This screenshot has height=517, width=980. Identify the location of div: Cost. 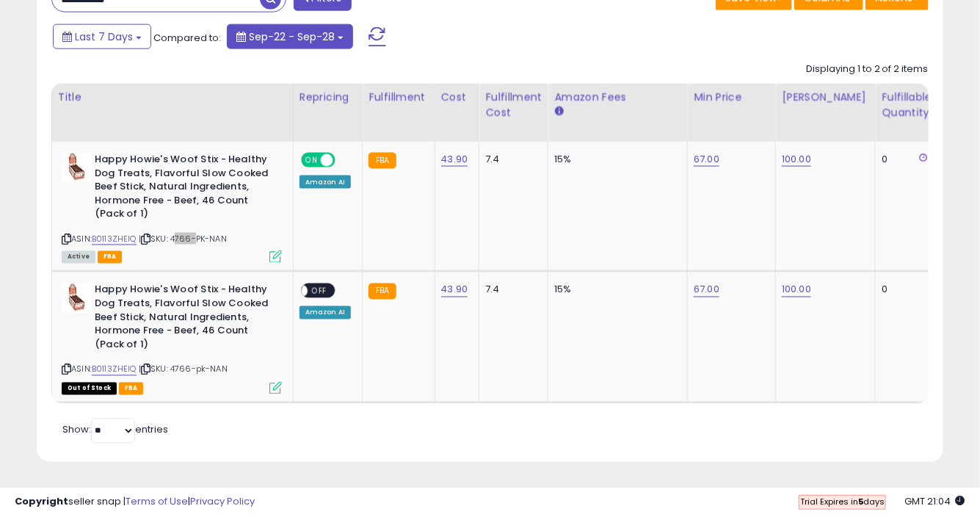
(457, 97).